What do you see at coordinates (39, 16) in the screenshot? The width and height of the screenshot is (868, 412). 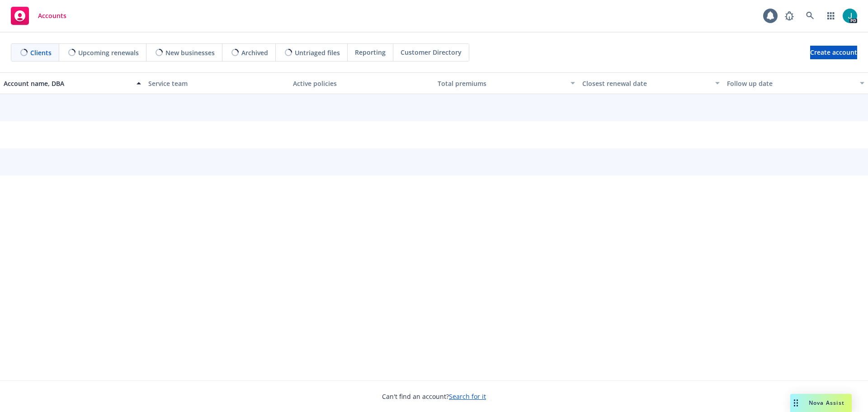 I see `a: Accounts` at bounding box center [39, 16].